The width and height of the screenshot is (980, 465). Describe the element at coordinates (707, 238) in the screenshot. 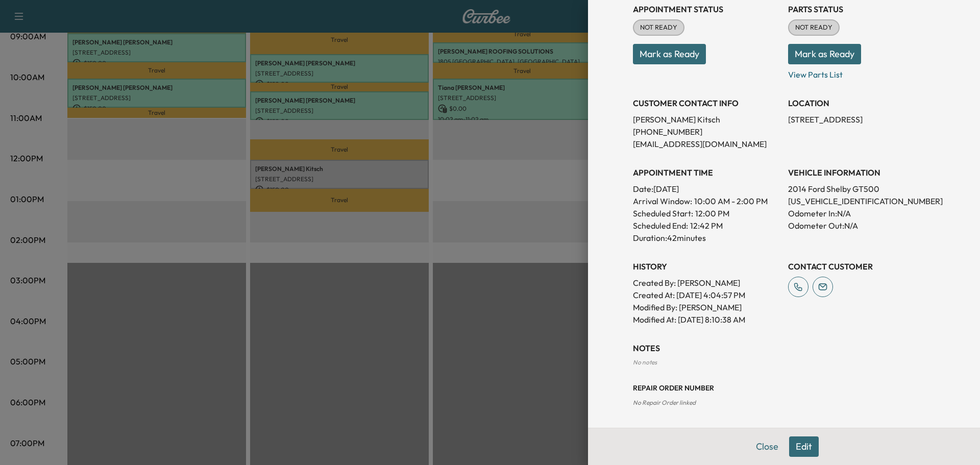

I see `p: Duration: 42 minutes` at that location.